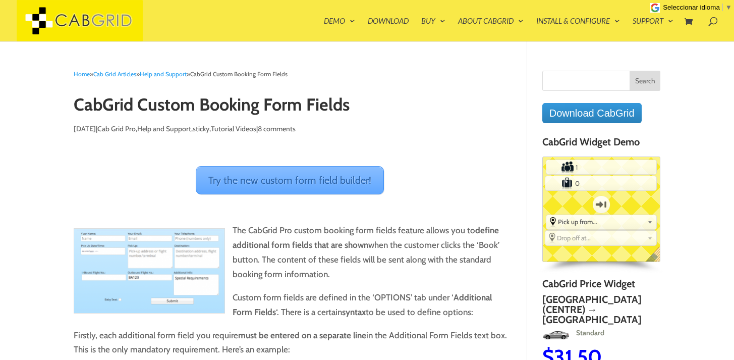 The height and width of the screenshot is (360, 734). I want to click on h4: CabGrid Price Widget, so click(601, 286).